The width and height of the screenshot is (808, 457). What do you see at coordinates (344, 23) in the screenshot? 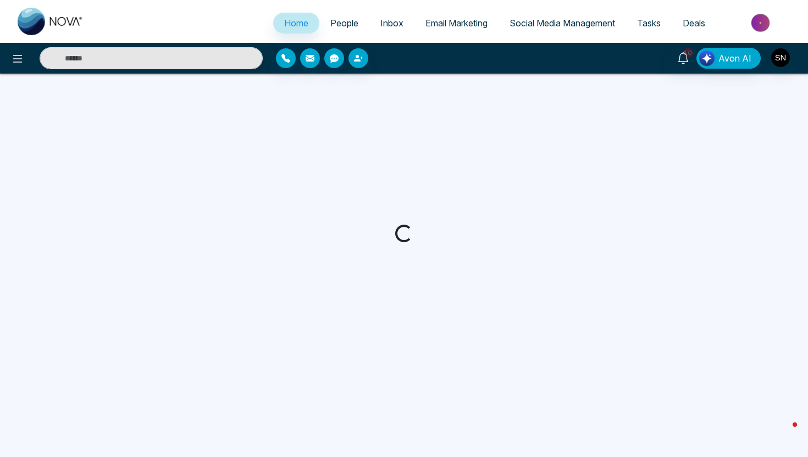
I see `a: People` at bounding box center [344, 23].